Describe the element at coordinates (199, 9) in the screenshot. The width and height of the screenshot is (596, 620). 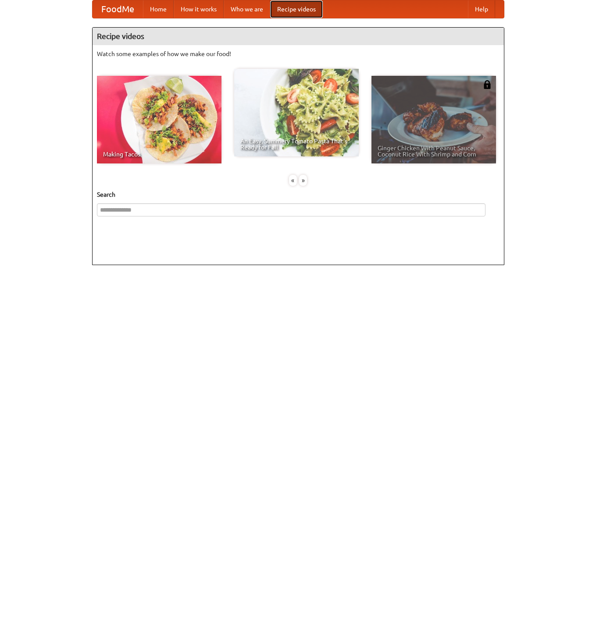
I see `a: How it works` at that location.